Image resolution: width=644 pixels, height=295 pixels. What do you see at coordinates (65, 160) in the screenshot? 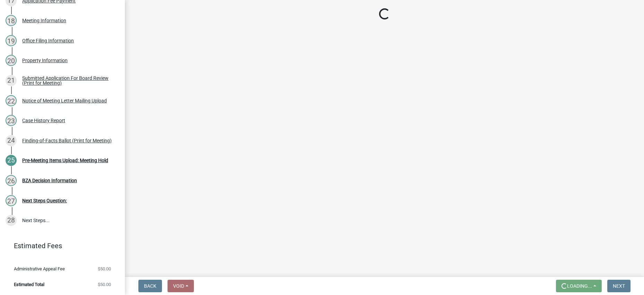
I see `div: Pre-Meeting Items Upload: Meeting Hold` at bounding box center [65, 160].